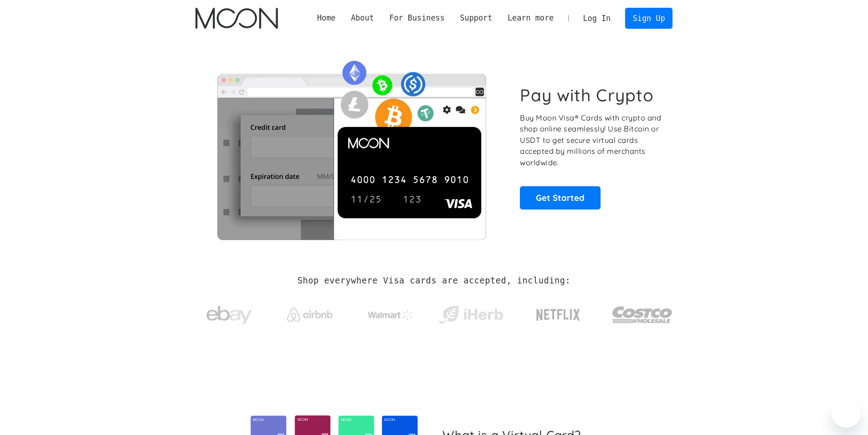 The height and width of the screenshot is (435, 868). What do you see at coordinates (591, 140) in the screenshot?
I see `p: Buy Moon Visa® Cards with crypto and shop online seamlessly! Use Bitcoin or USDT to get secure vi...` at bounding box center [591, 140].